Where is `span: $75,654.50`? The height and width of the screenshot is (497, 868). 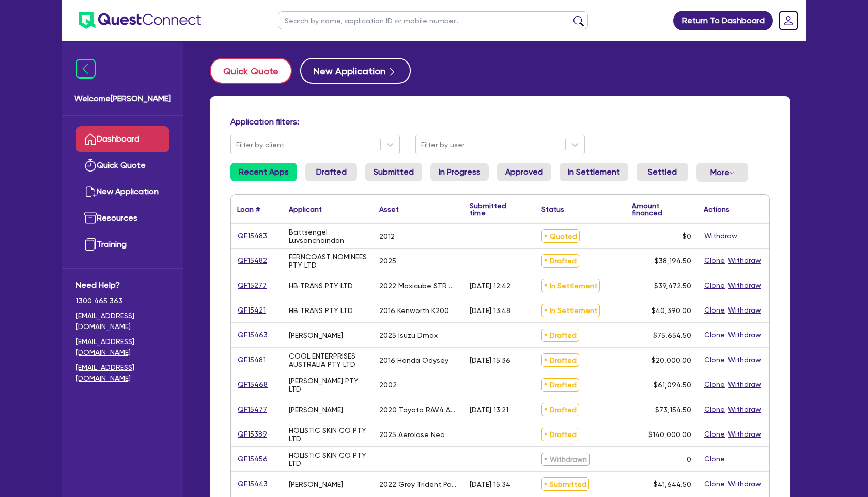
span: $75,654.50 is located at coordinates (672, 335).